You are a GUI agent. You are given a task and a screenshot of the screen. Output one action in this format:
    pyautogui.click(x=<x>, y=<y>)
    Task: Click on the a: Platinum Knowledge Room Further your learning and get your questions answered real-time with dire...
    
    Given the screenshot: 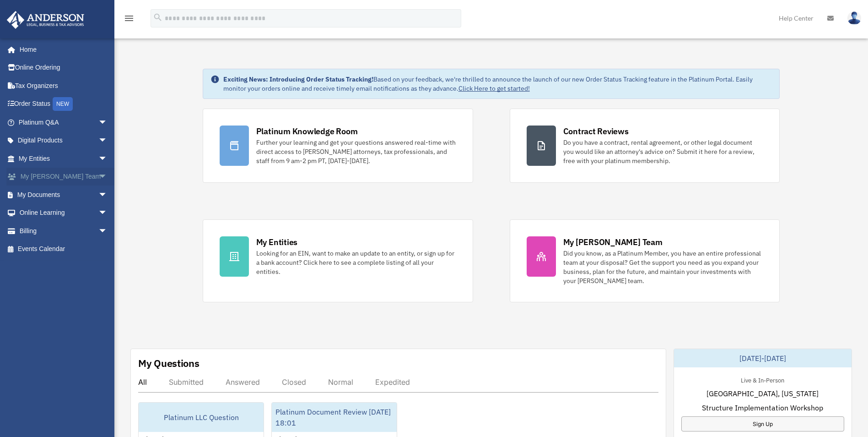 What is the action you would take?
    pyautogui.click(x=338, y=145)
    